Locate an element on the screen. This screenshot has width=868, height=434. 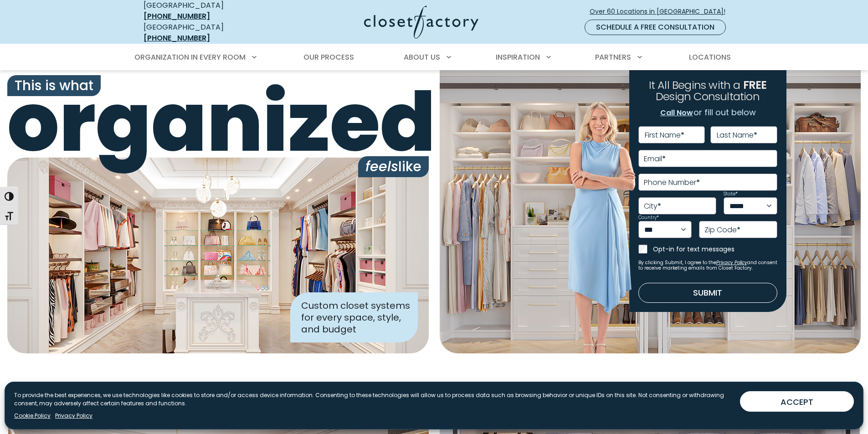
label: Zip Code is located at coordinates (722, 230).